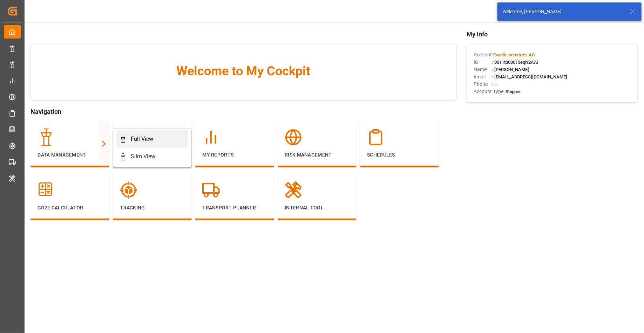 Image resolution: width=644 pixels, height=333 pixels. Describe the element at coordinates (488, 91) in the screenshot. I see `span: Account Type` at that location.